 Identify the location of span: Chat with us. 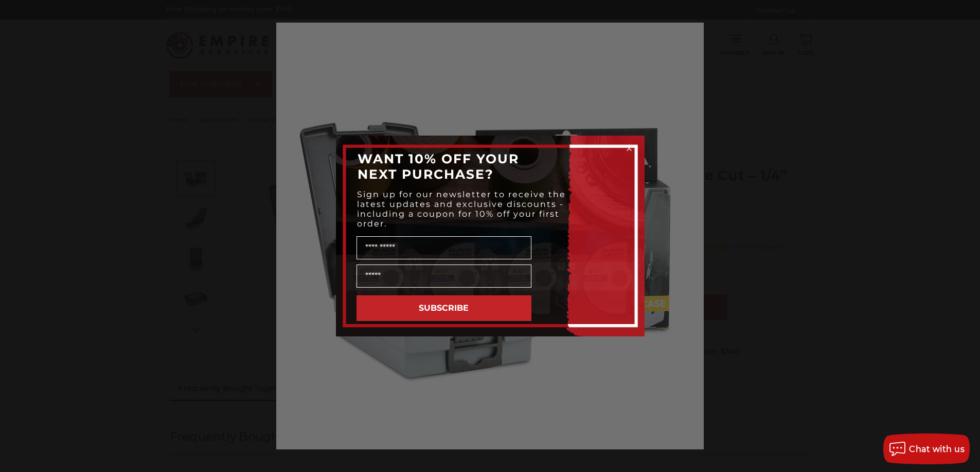
(937, 449).